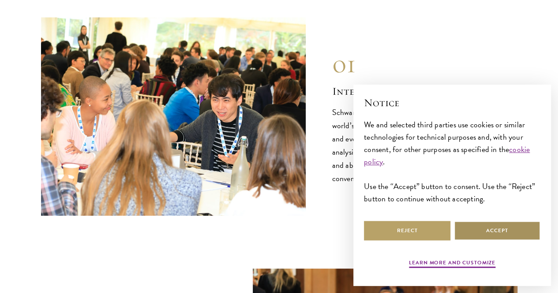 This screenshot has width=558, height=293. Describe the element at coordinates (425, 145) in the screenshot. I see `p: Schwarzman Scholars Alumni continue to address the world’s most pressing issues. Through seminars...` at that location.